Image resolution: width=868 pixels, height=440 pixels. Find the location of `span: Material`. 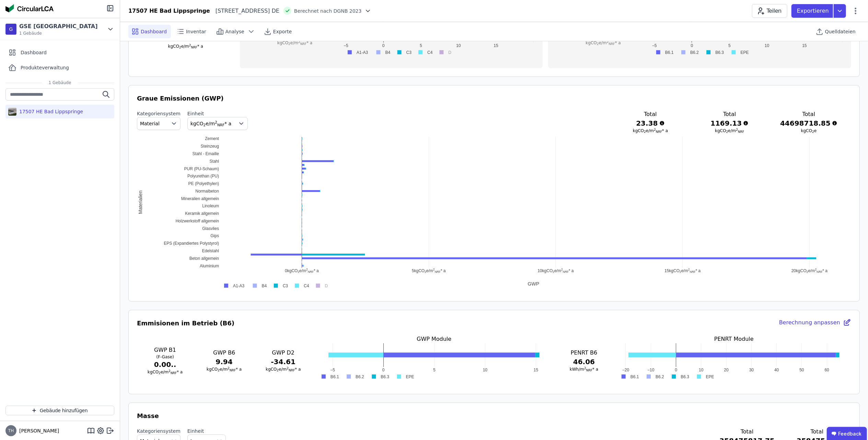

span: Material is located at coordinates (149, 124).